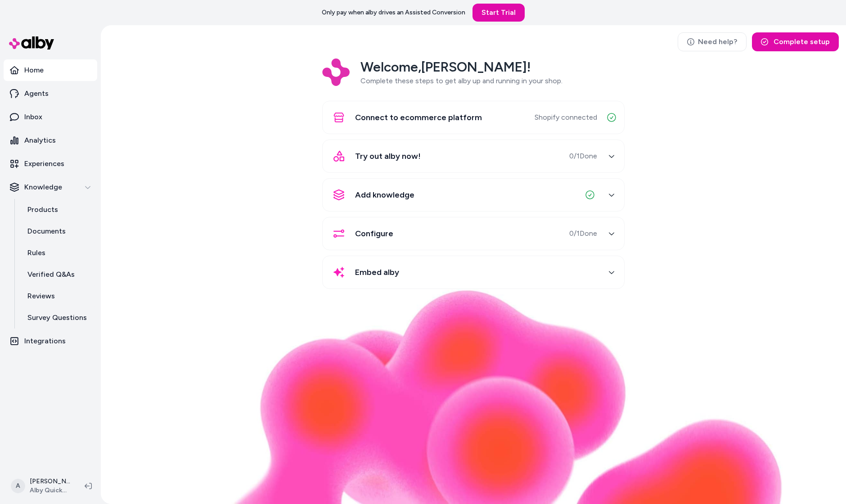  What do you see at coordinates (50, 117) in the screenshot?
I see `a: Inbox` at bounding box center [50, 117].